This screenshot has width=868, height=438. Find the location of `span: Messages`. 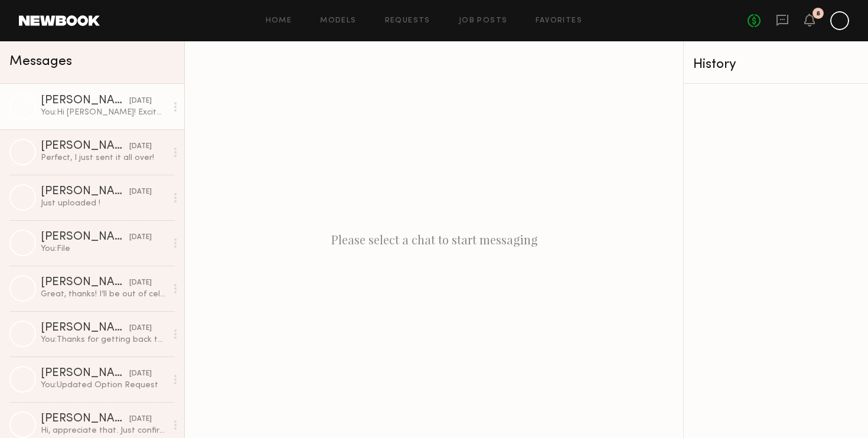

span: Messages is located at coordinates (41, 61).